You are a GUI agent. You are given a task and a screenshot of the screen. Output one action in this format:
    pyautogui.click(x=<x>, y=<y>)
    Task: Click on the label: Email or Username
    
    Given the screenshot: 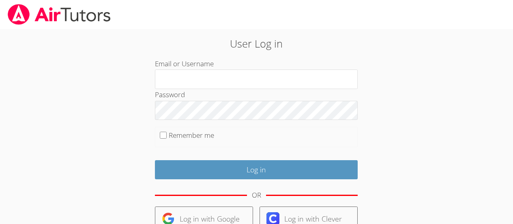 What is the action you would take?
    pyautogui.click(x=184, y=63)
    